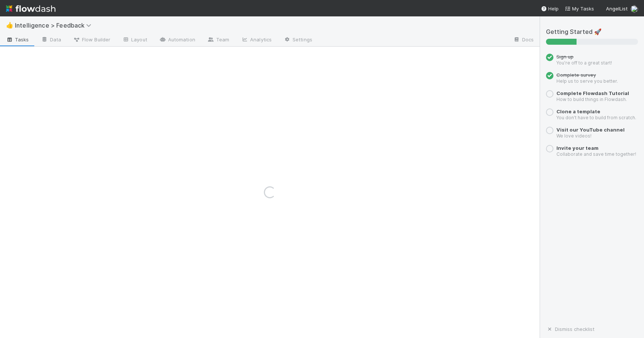  Describe the element at coordinates (257, 40) in the screenshot. I see `a: Analytics` at that location.